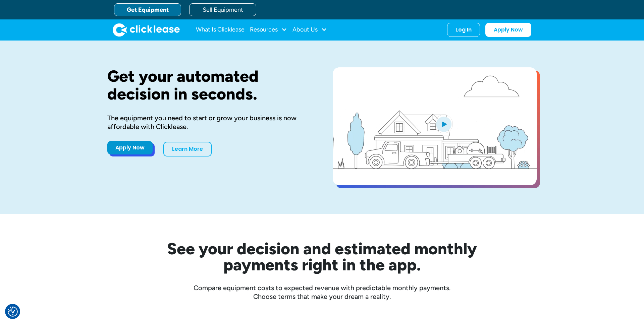  I want to click on a: Sell Equipment, so click(223, 10).